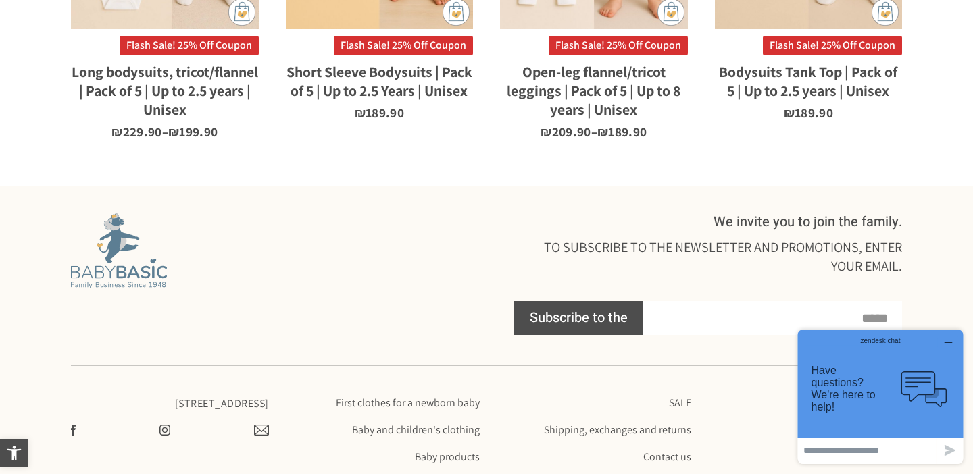  What do you see at coordinates (88, 14) in the screenshot?
I see `div: zendesk chat` at bounding box center [88, 14].